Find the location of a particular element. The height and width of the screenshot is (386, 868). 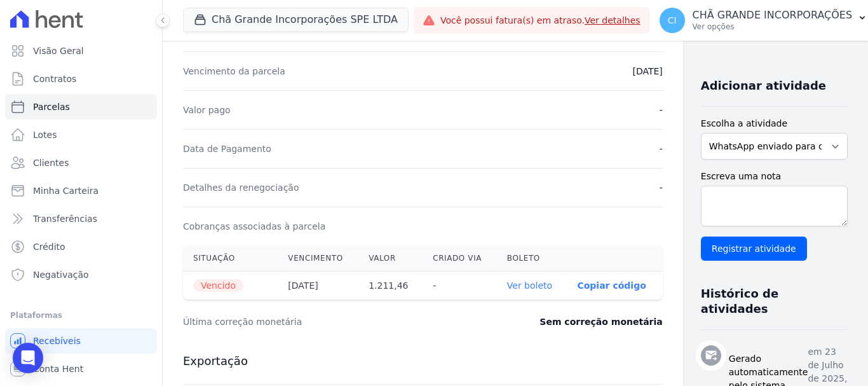

span: Contratos is located at coordinates (54, 79).